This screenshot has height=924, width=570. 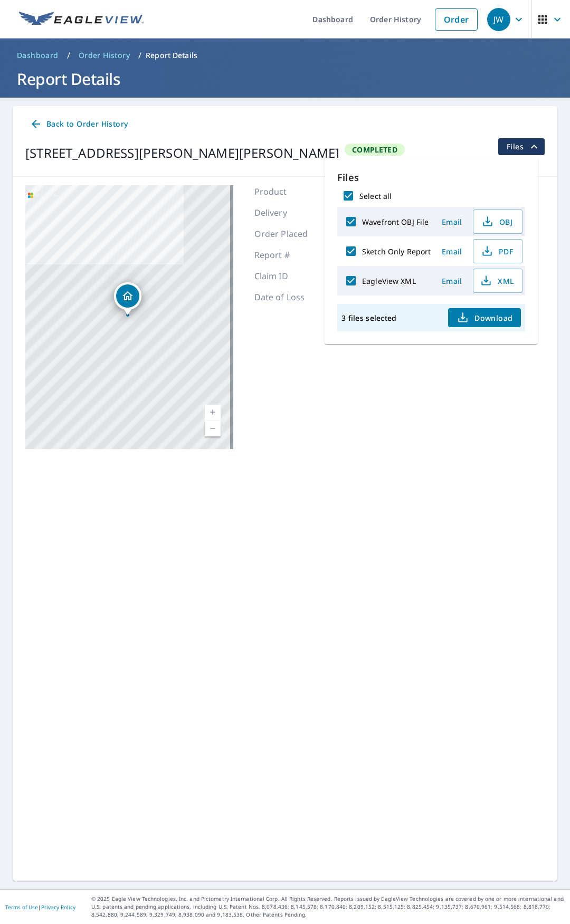 What do you see at coordinates (286, 276) in the screenshot?
I see `p: Claim ID` at bounding box center [286, 276].